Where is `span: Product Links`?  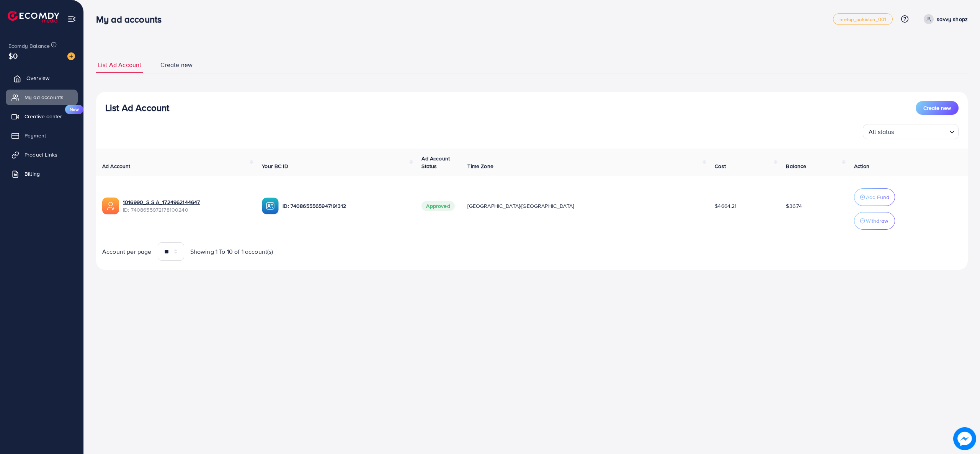
span: Product Links is located at coordinates (41, 155).